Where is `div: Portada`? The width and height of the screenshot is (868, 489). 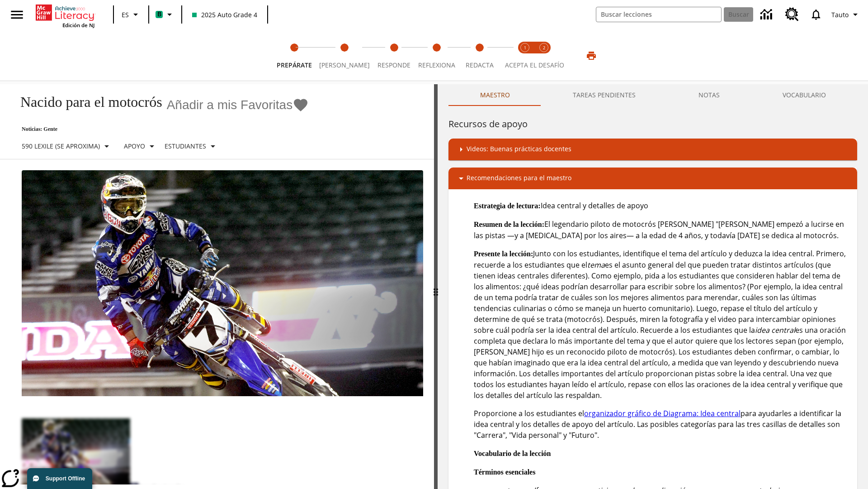
div: Portada is located at coordinates (65, 15).